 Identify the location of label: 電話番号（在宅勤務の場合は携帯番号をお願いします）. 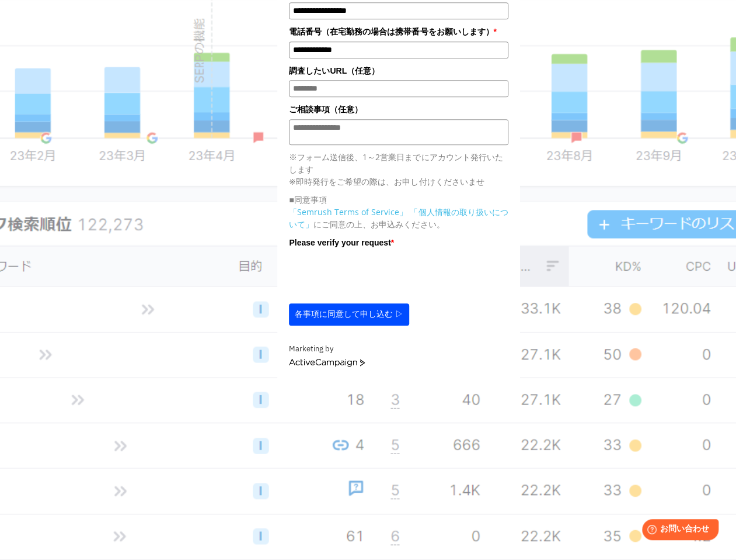
(398, 32).